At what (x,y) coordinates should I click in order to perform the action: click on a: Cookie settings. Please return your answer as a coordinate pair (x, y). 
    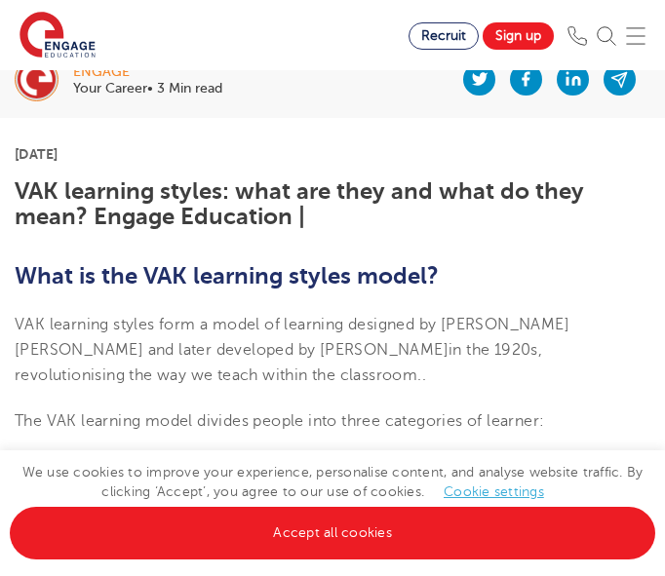
    Looking at the image, I should click on (493, 491).